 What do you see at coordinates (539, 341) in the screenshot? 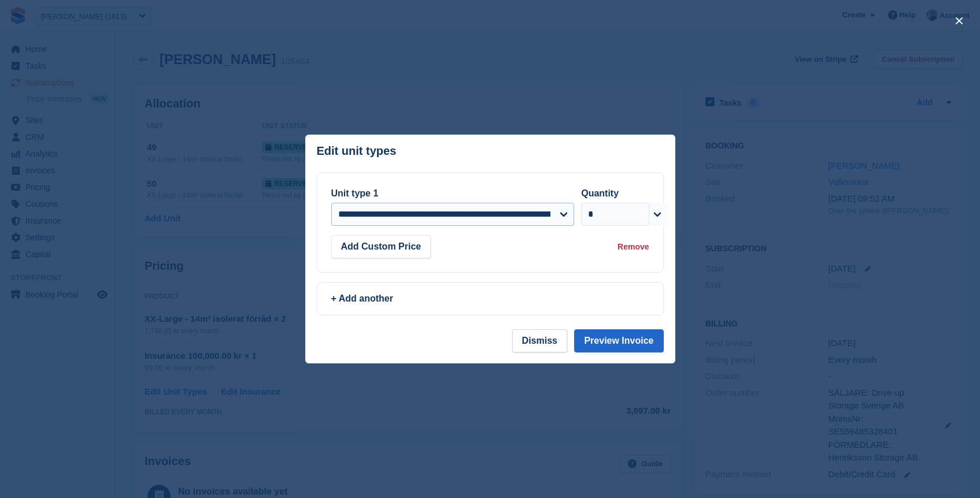
I see `button: Dismiss` at bounding box center [539, 341].